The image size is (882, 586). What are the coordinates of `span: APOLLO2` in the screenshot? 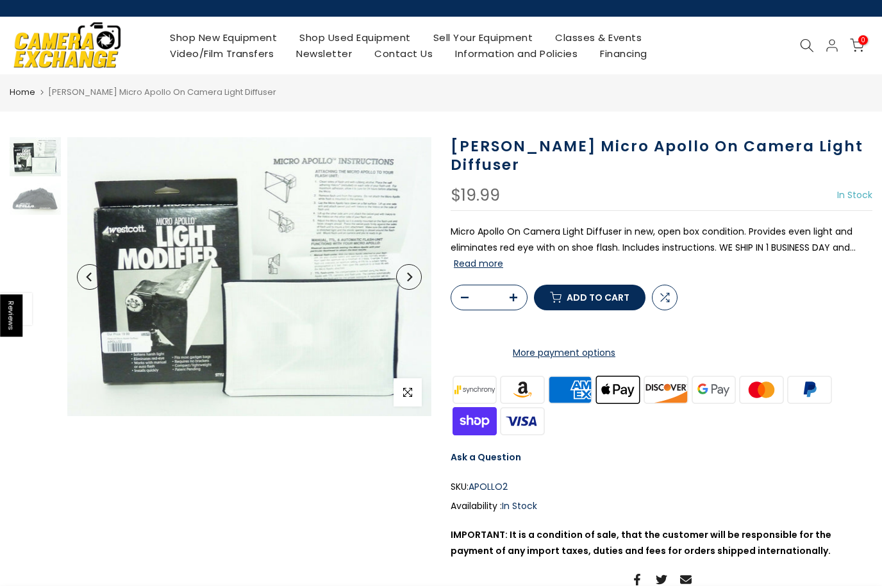 It's located at (488, 486).